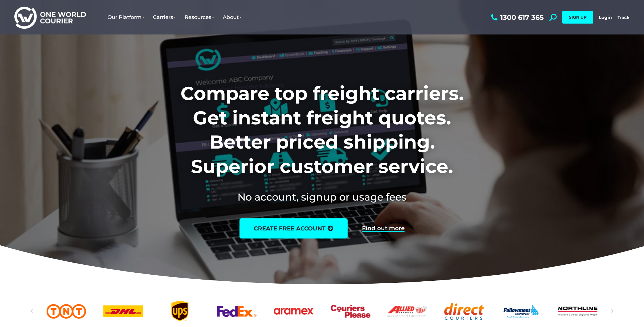 The height and width of the screenshot is (327, 644). What do you see at coordinates (322, 311) in the screenshot?
I see `div: Slides` at bounding box center [322, 311].